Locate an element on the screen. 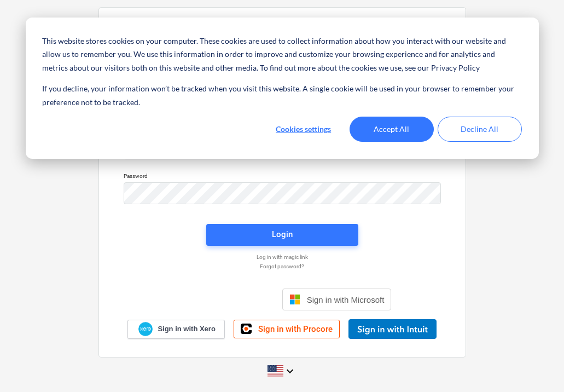  i: keyboard_arrow_down is located at coordinates (290, 371).